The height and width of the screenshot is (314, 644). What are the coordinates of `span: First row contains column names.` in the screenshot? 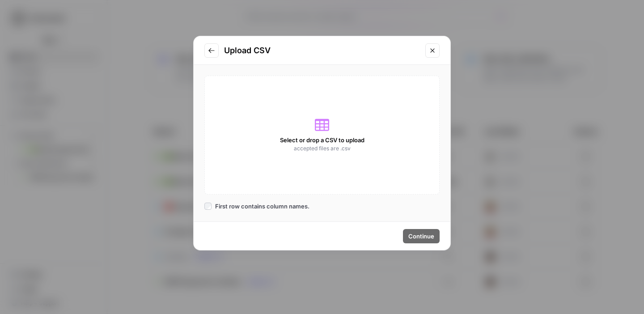 It's located at (262, 206).